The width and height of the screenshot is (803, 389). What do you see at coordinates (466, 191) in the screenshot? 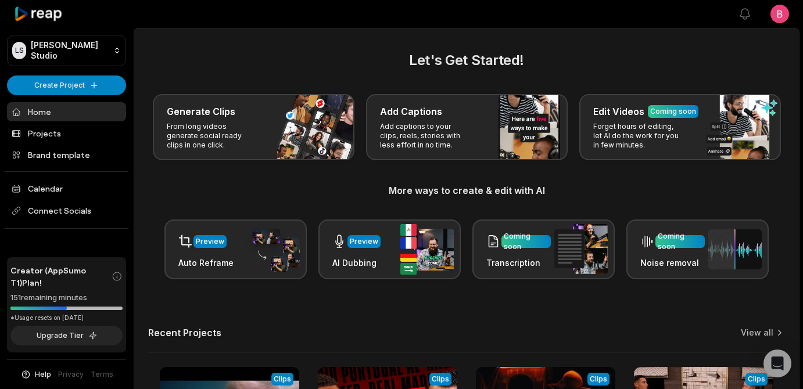
I see `h3: More ways to create & edit with AI` at bounding box center [466, 191].